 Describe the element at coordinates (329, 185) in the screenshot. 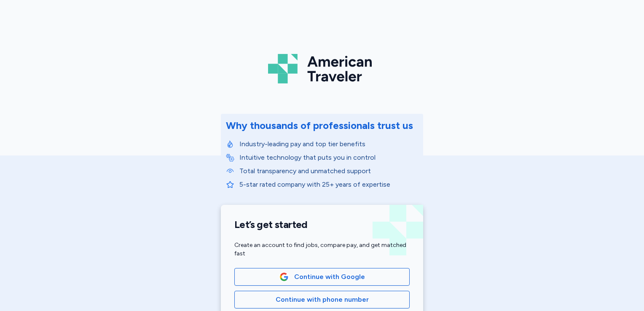

I see `p: 5-star rated company with 25+ years of expertise` at that location.